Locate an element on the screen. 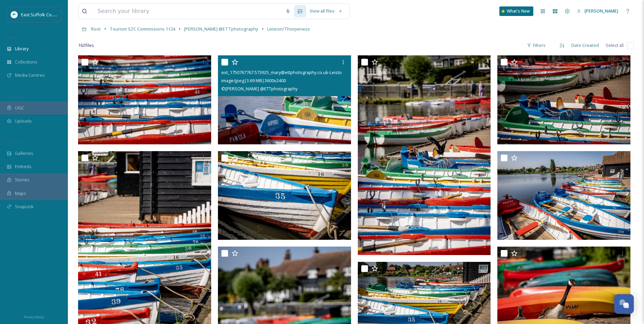 The image size is (644, 324). span: Privacy Policy is located at coordinates (34, 317).